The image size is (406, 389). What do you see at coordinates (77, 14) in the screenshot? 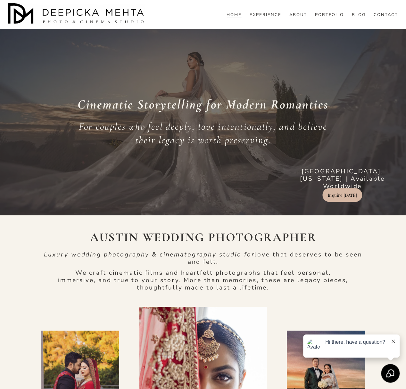
I see `a: Austin Wedding Photographer - Deepicka Mehta Photography &amp; Cinematography` at bounding box center [77, 14].